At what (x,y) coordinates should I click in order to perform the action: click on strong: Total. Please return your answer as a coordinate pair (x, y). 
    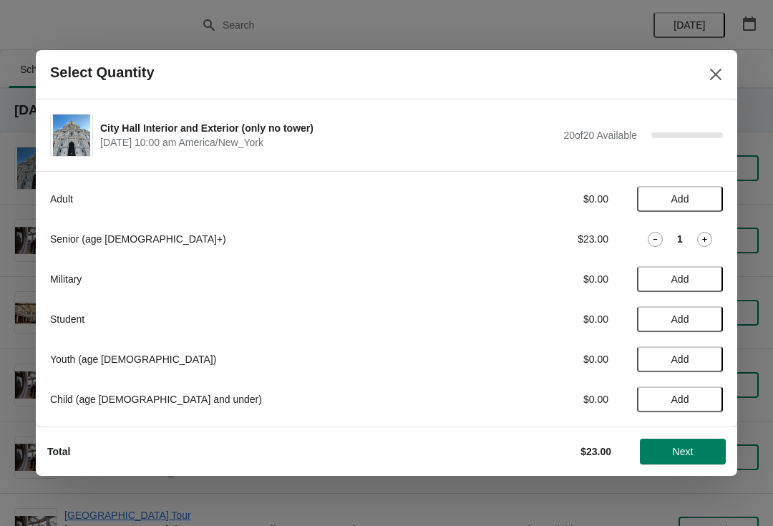
    Looking at the image, I should click on (59, 452).